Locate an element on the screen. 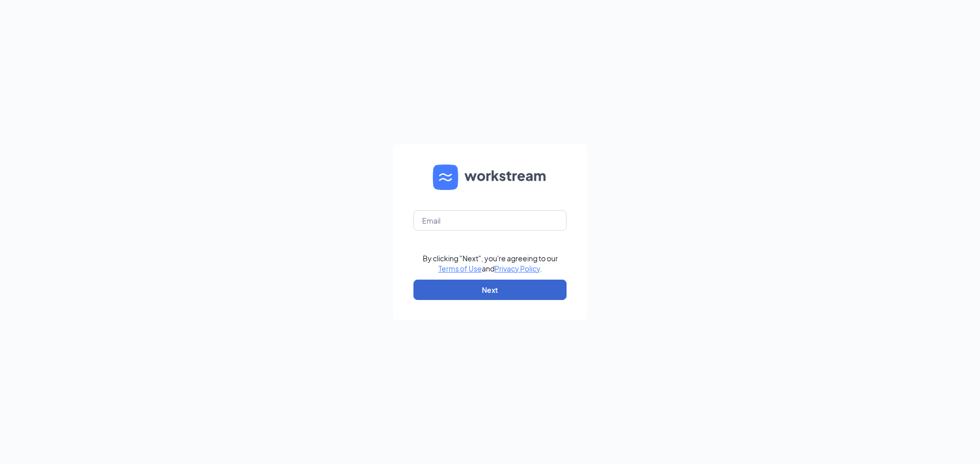 The height and width of the screenshot is (464, 980). a: Terms of Use is located at coordinates (460, 268).